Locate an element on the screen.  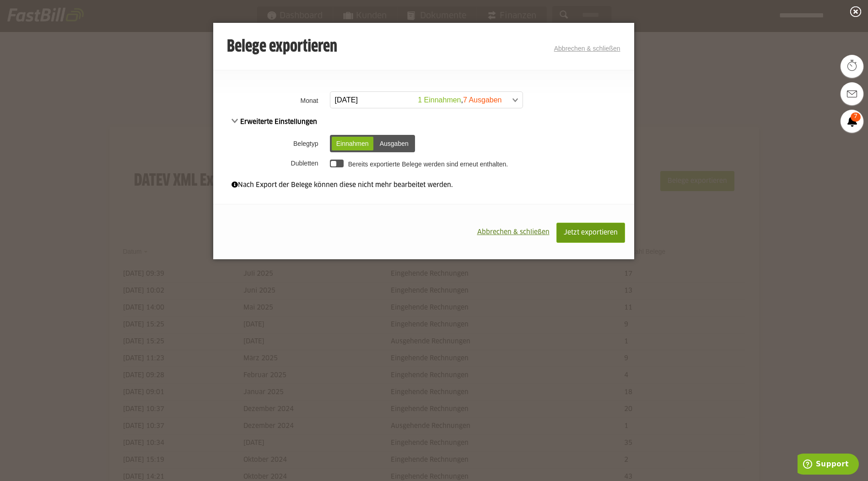
th: Dubletten is located at coordinates (271, 164).